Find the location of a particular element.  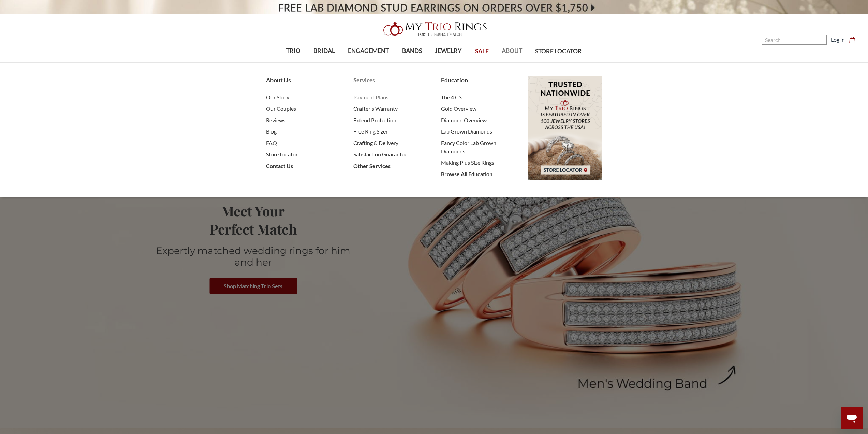

a: Log in is located at coordinates (837, 40).